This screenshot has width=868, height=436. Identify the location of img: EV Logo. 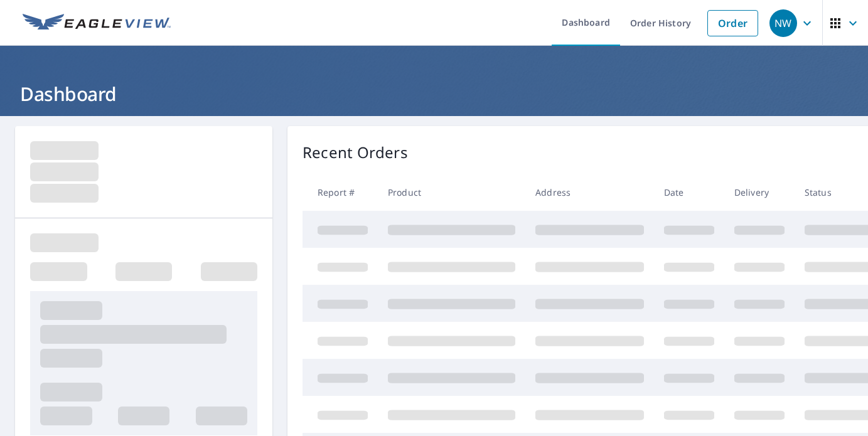
(97, 23).